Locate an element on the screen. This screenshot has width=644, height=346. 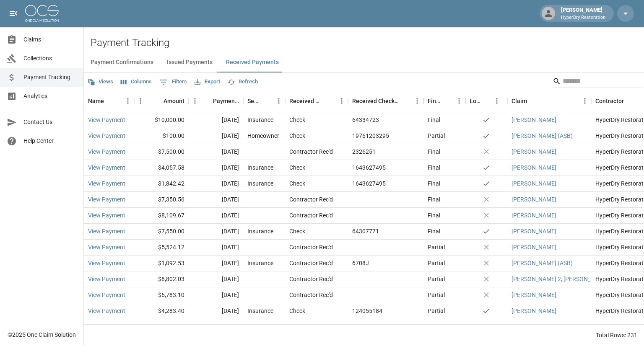
div: Search is located at coordinates (598, 82).